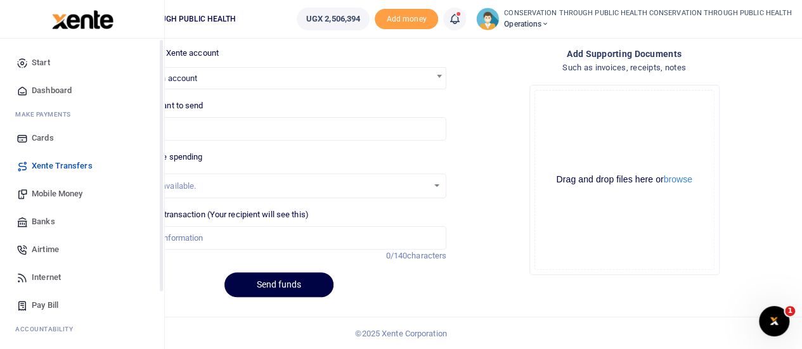 The width and height of the screenshot is (802, 349). What do you see at coordinates (82, 194) in the screenshot?
I see `a: Mobile Money` at bounding box center [82, 194].